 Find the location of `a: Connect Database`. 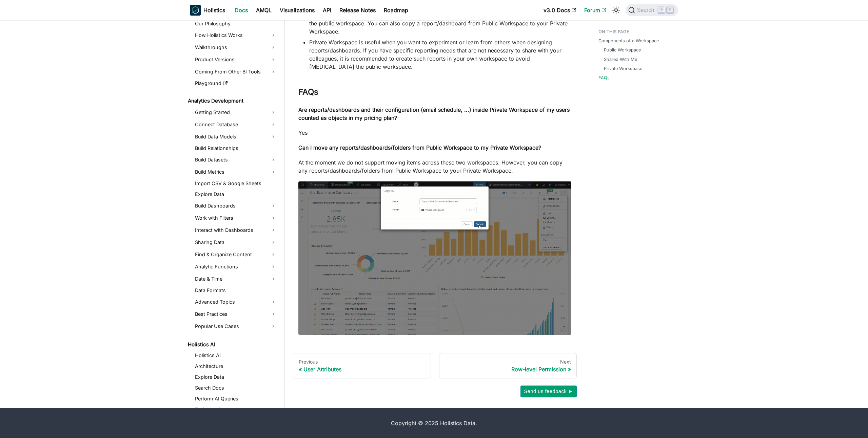

a: Connect Database is located at coordinates (236, 125).